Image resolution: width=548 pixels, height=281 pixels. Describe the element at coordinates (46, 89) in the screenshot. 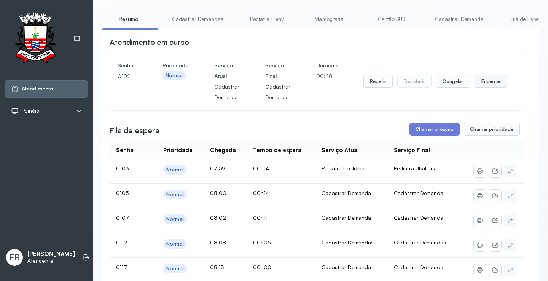

I see `a: Atendimento` at that location.